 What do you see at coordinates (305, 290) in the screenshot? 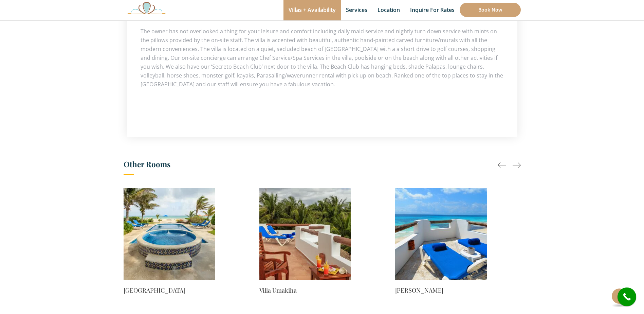
I see `a: Villa Umakiha` at bounding box center [305, 290].